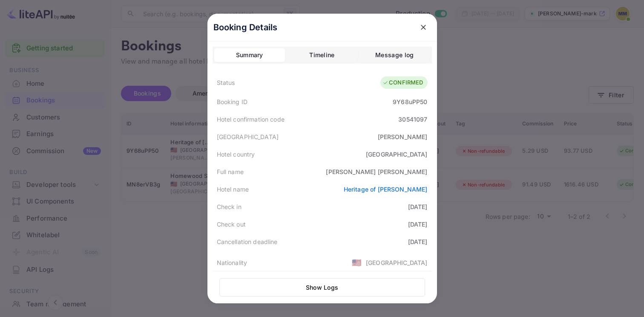  I want to click on button: Timeline, so click(322, 55).